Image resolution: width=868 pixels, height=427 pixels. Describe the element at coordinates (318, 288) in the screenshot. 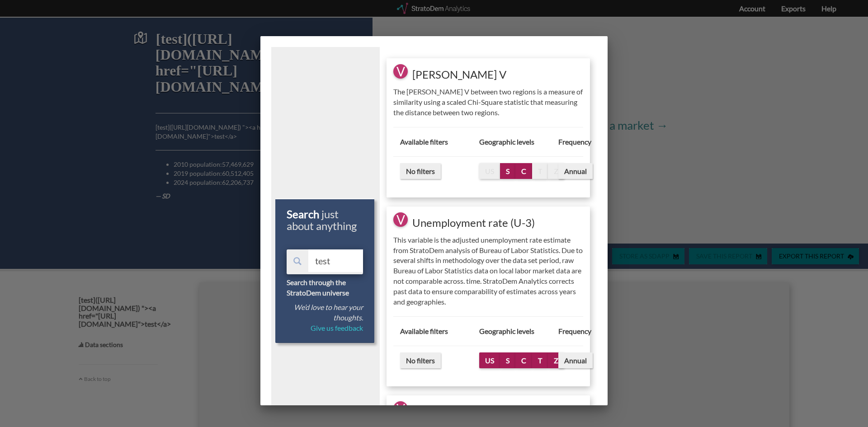

I see `strong: Search through the StratoDem universe` at that location.